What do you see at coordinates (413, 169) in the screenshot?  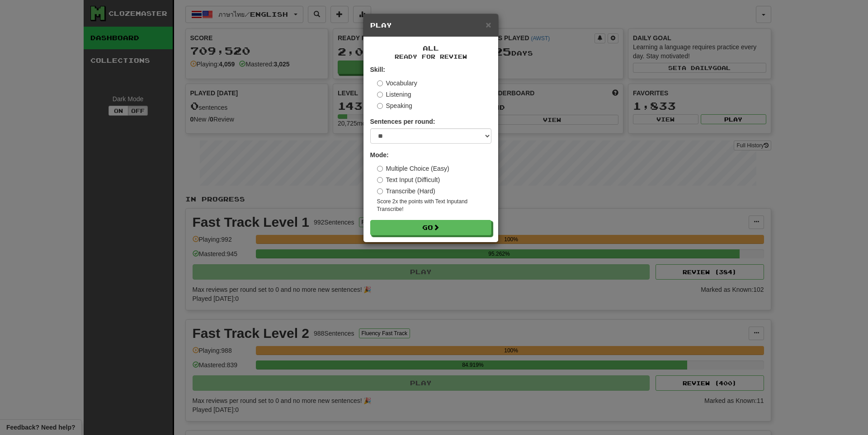 I see `label: Multiple Choice (Easy)` at bounding box center [413, 169].